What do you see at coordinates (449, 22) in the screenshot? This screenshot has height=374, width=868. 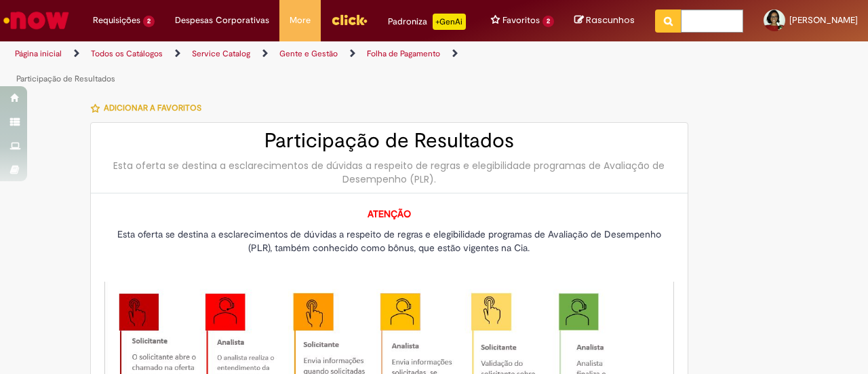 I see `p: +GenAi` at bounding box center [449, 22].